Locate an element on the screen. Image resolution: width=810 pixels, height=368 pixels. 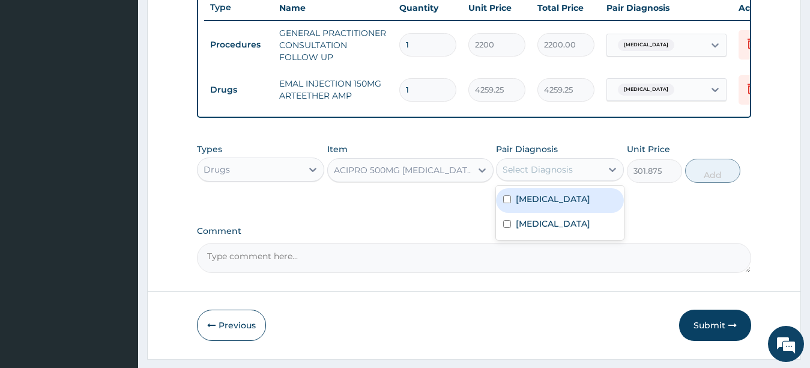
td: Drugs is located at coordinates (238, 89).